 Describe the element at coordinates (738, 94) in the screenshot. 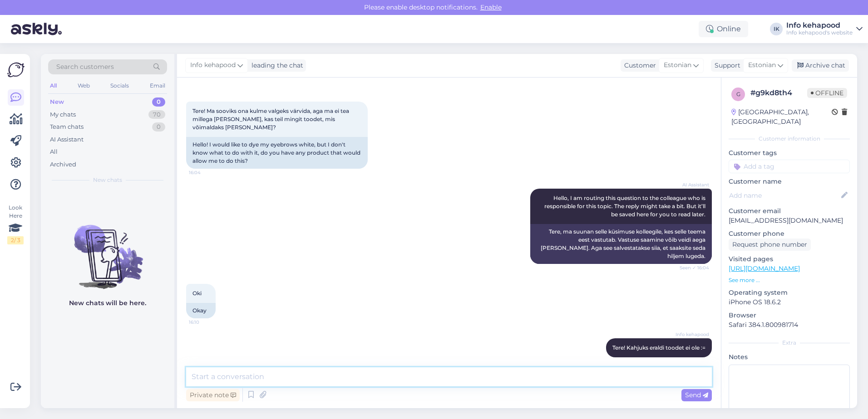

I see `span: g` at that location.